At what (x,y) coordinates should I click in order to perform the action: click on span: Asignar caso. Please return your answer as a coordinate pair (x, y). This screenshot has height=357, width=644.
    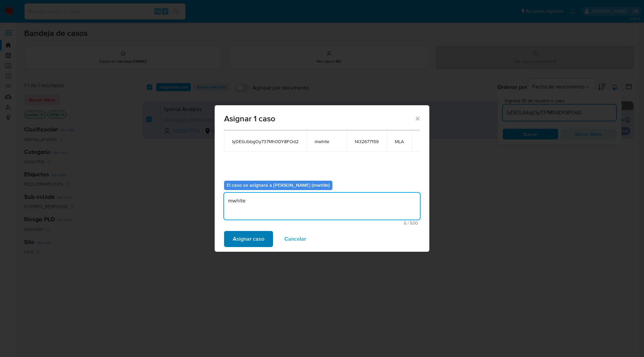
    Looking at the image, I should click on (249, 239).